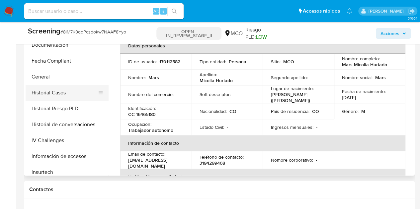 Image resolution: width=420 pixels, height=209 pixels. What do you see at coordinates (237, 62) in the screenshot?
I see `p: Persona` at bounding box center [237, 62].